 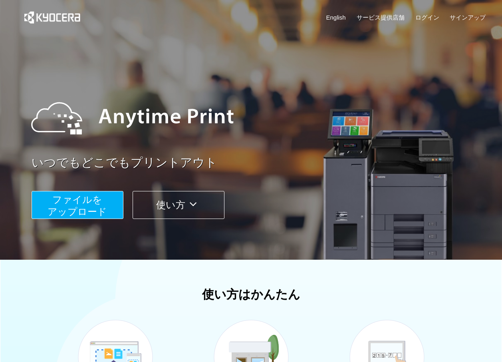 What do you see at coordinates (78, 205) in the screenshot?
I see `button: ファイルを​​アップロード` at bounding box center [78, 205].